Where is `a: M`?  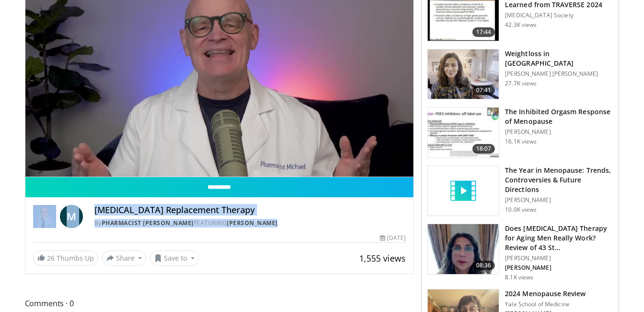
a: M is located at coordinates (71, 217).